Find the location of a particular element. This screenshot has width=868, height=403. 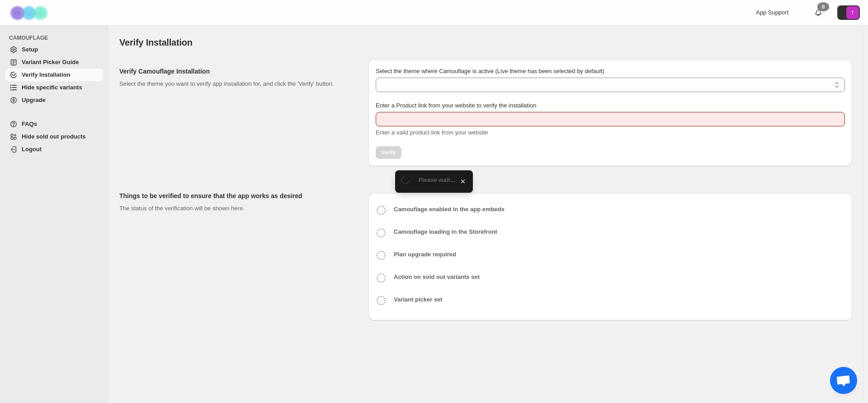

button: Avatar with initials T is located at coordinates (848, 13).